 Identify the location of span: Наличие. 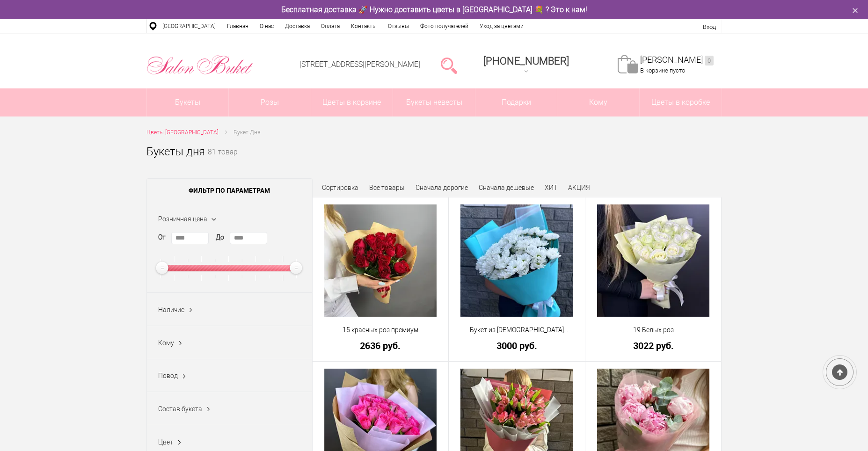
(171, 310).